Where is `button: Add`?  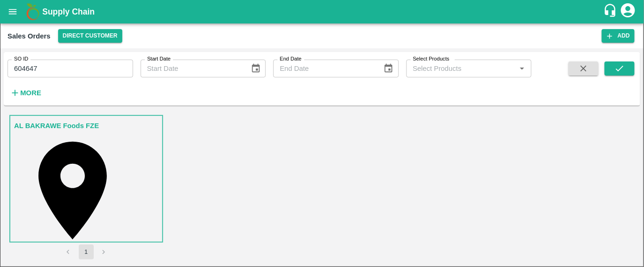 button: Add is located at coordinates (618, 36).